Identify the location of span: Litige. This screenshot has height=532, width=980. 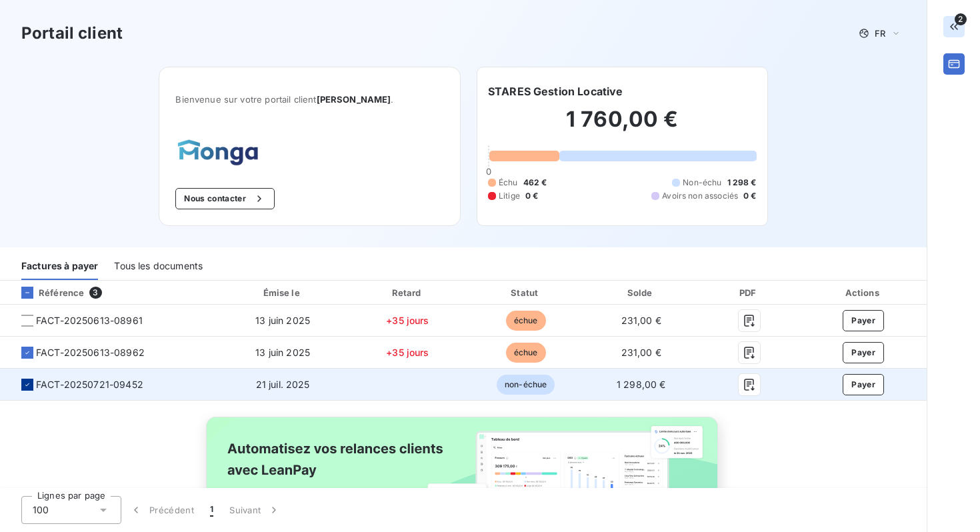
(509, 196).